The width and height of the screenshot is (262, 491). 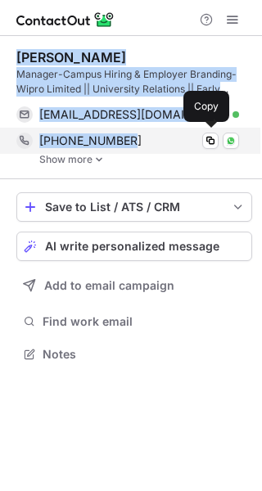 I want to click on div: Save to List / ATS / CRM, so click(x=134, y=207).